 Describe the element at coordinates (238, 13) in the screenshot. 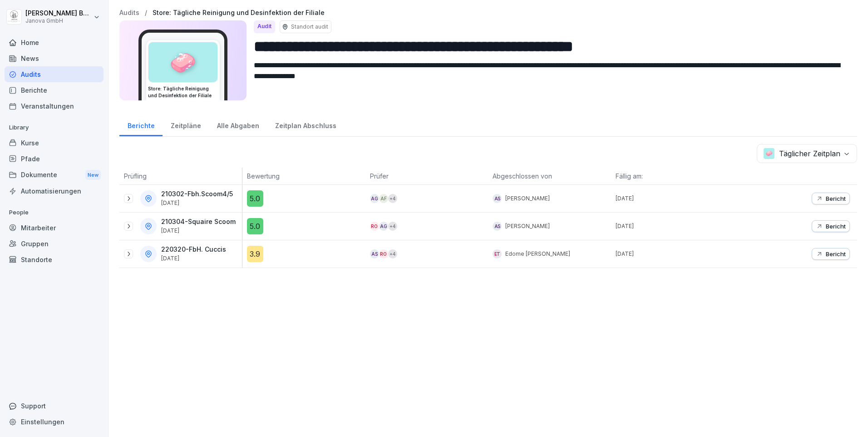

I see `p: Store: Tägliche Reinigung und Desinfektion der Filiale` at that location.